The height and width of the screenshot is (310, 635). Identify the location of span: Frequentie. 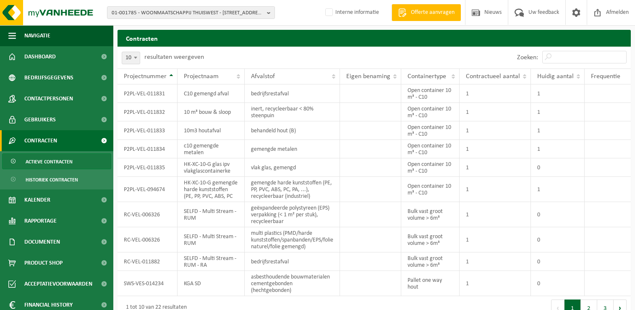
(606, 76).